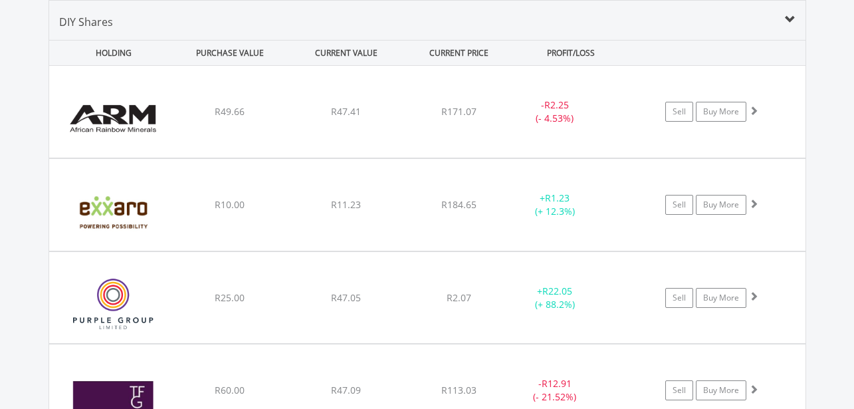  Describe the element at coordinates (345, 389) in the screenshot. I see `span: R47.09` at that location.